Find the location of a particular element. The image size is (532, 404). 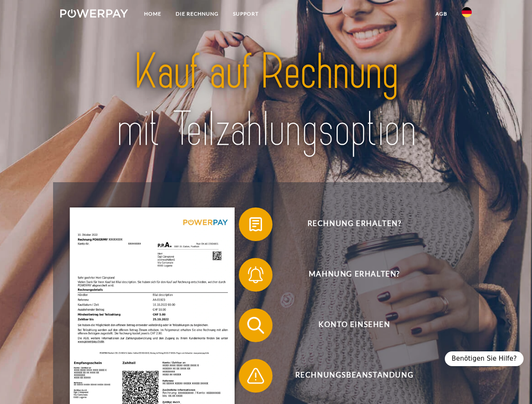

img: title-powerpay_de.svg is located at coordinates (266, 100).